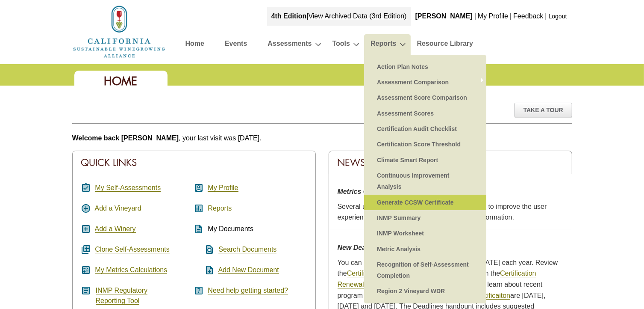  I want to click on span: Several updates were made to the metrics center to improve the user experience and remove under-u..., so click(442, 212).